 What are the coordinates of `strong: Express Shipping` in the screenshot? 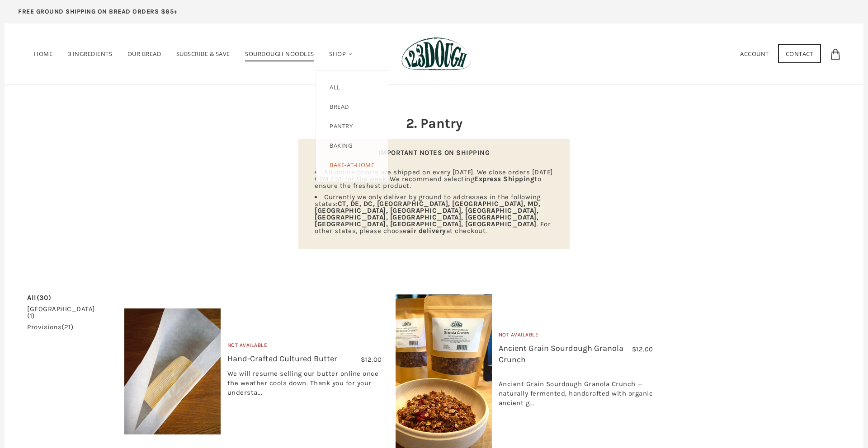 It's located at (504, 179).